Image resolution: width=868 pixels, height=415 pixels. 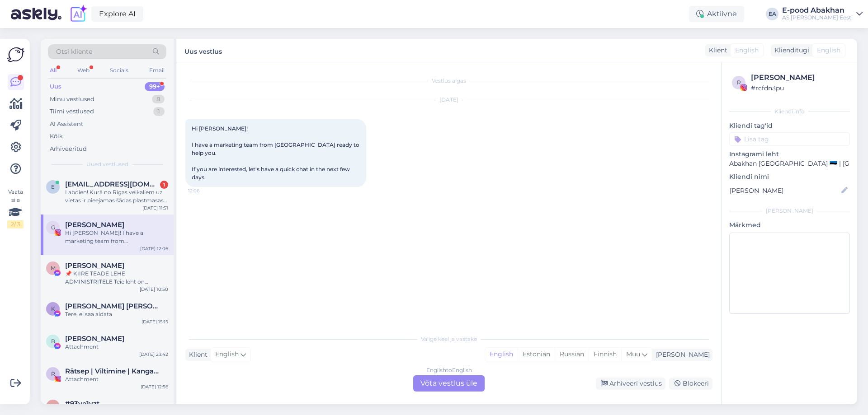 I want to click on div: Tere, ei saa aidata, so click(x=116, y=314).